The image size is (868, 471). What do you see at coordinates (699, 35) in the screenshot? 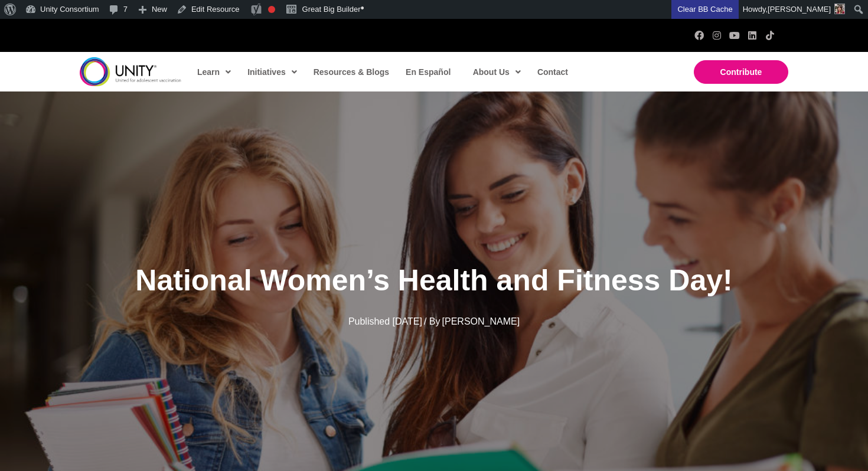
I see `a: Facebook` at bounding box center [699, 35].